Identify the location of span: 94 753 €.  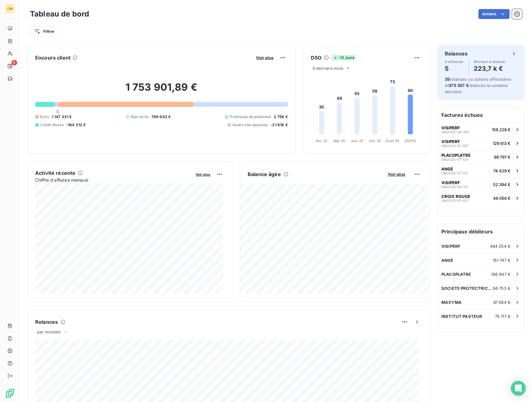
(502, 288).